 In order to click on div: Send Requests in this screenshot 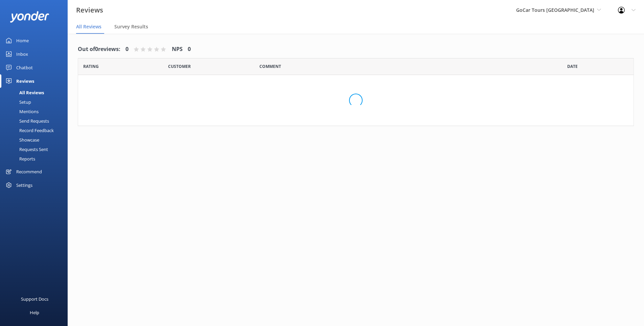, I will do `click(26, 121)`.